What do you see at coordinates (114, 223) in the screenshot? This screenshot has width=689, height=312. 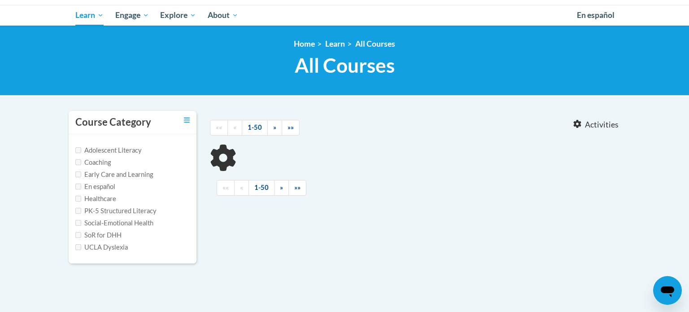 I see `label: Social-Emotional Health` at bounding box center [114, 223].